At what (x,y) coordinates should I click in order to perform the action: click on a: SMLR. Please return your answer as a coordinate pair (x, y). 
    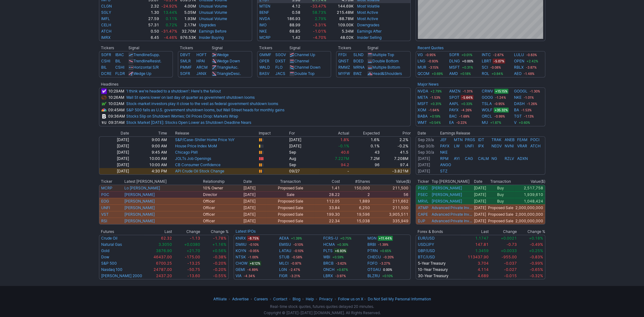
    Looking at the image, I should click on (185, 60).